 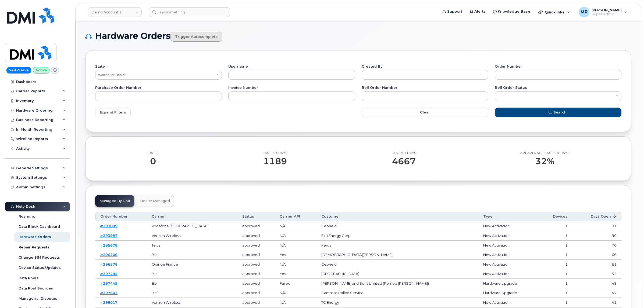 I want to click on button: Clear, so click(x=425, y=113).